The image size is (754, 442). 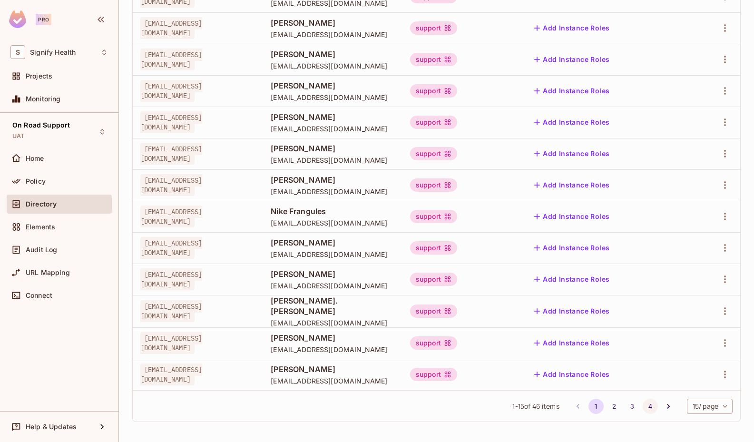 I want to click on span: UAT, so click(x=18, y=136).